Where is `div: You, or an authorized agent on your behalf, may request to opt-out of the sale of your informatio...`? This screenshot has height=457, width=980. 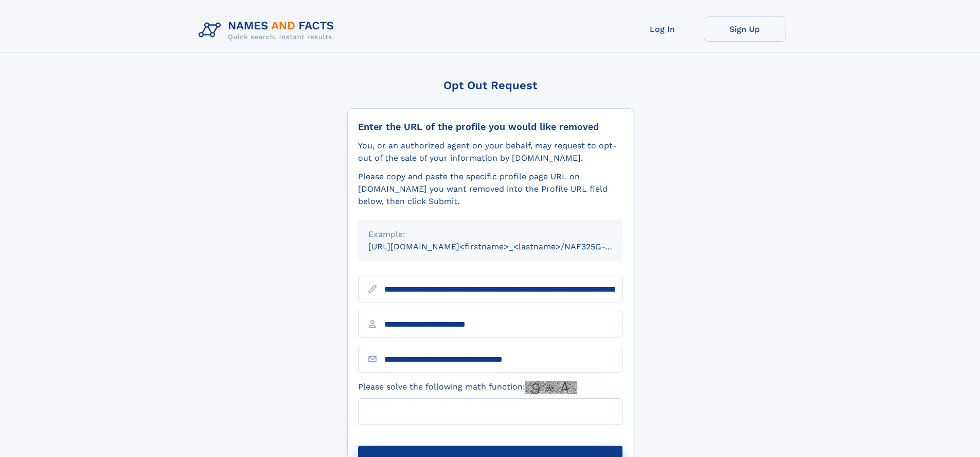 div: You, or an authorized agent on your behalf, may request to opt-out of the sale of your informatio... is located at coordinates (490, 152).